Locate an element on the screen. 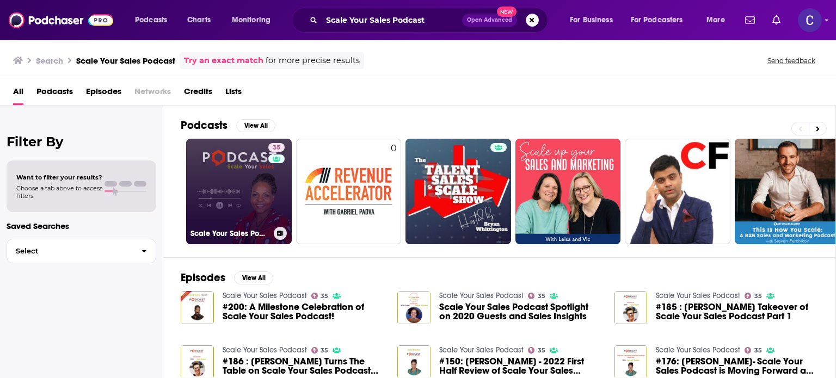 This screenshot has height=378, width=836. img: Scale Your Sales Podcast Spotlight on 2020 Guests and Sales Insights is located at coordinates (413, 307).